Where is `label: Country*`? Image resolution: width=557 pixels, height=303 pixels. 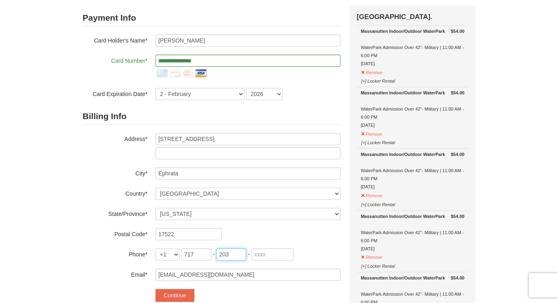
label: Country* is located at coordinates (115, 192).